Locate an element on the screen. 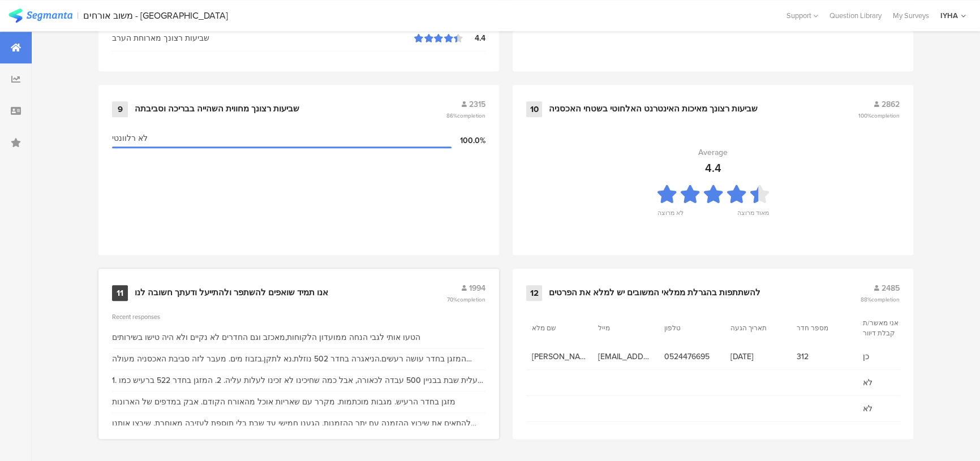 Image resolution: width=980 pixels, height=461 pixels. div: 100.0% is located at coordinates (468, 140).